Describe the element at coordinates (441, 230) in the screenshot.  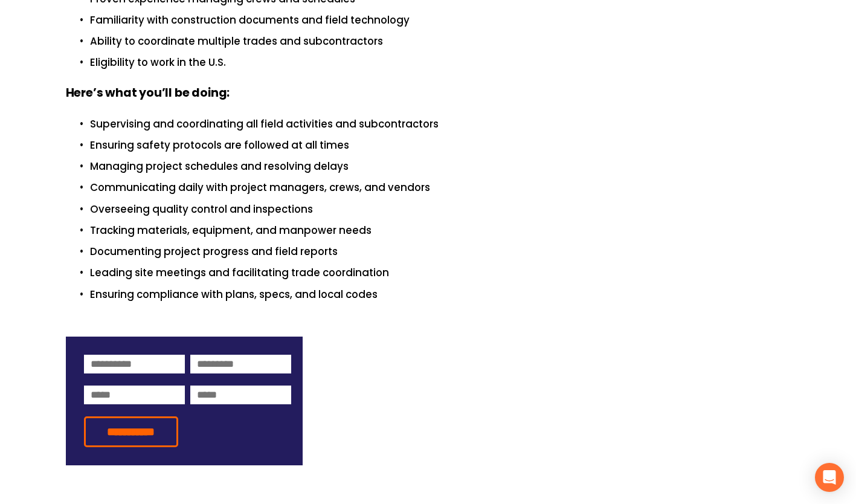
I see `p: Tracking materials, equipment, and manpower needs` at that location.